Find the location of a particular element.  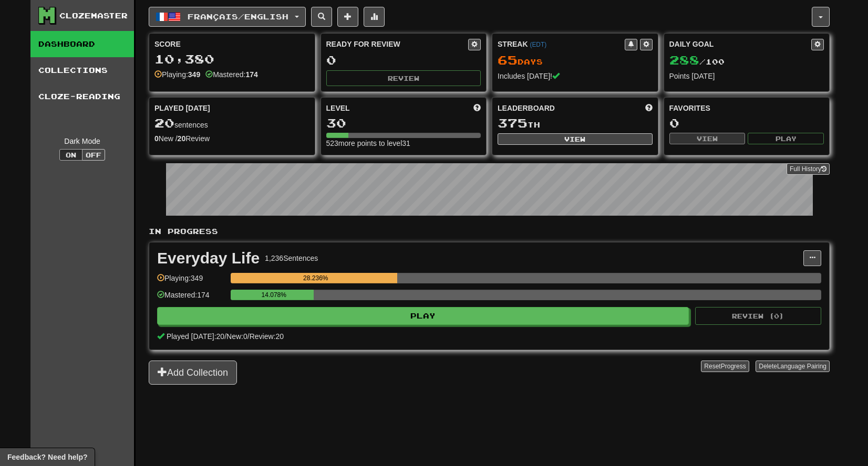

div: Mastered: 174 is located at coordinates (191, 298).